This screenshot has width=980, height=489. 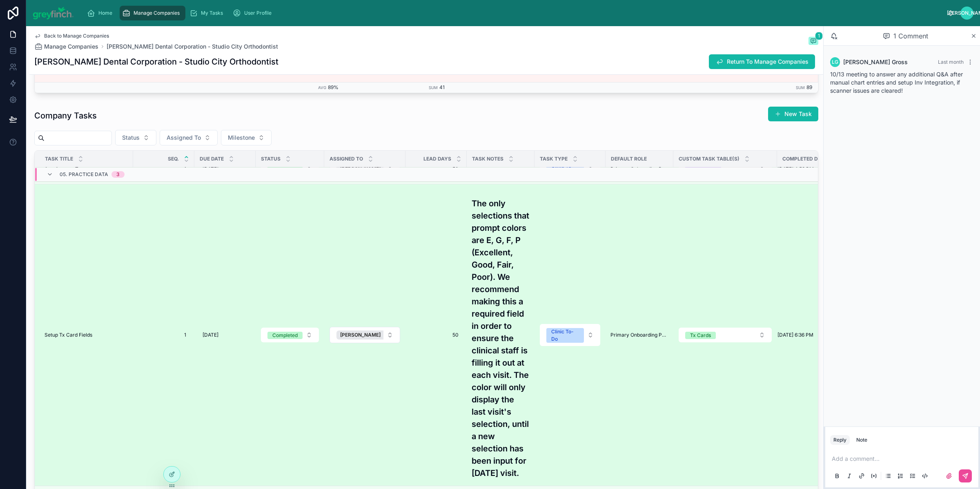 What do you see at coordinates (896, 82) in the screenshot?
I see `span: 10/13 meeting to answer any additional Q&A after manual chart entries and setup Inv Integration, ...` at bounding box center [896, 82].